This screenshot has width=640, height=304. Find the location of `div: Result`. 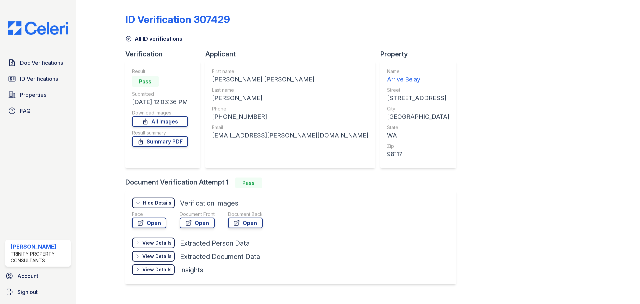

div: Result is located at coordinates (160, 71).